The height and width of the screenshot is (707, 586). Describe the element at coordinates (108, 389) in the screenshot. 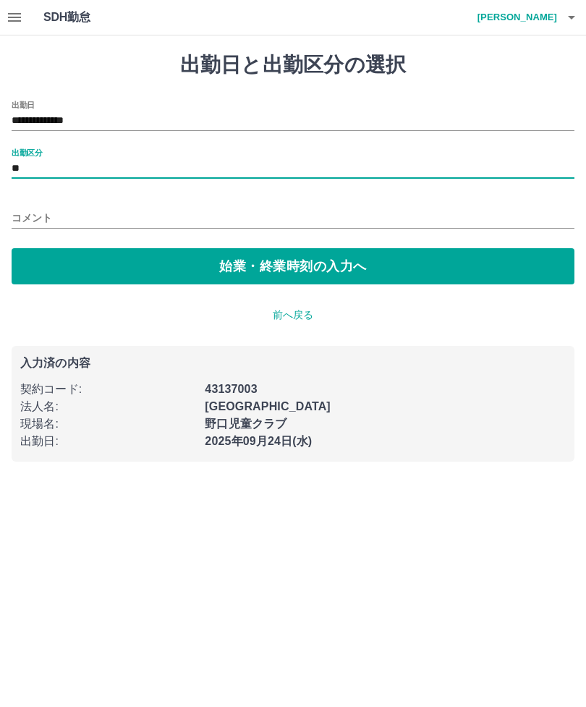

I see `p: 契約コード :` at that location.